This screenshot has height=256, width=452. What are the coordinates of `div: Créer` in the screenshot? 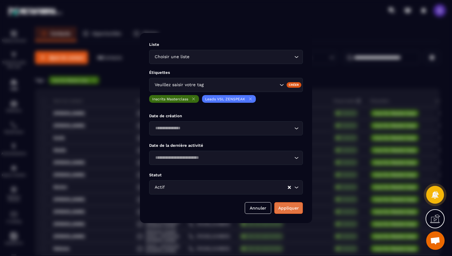 It's located at (294, 85).